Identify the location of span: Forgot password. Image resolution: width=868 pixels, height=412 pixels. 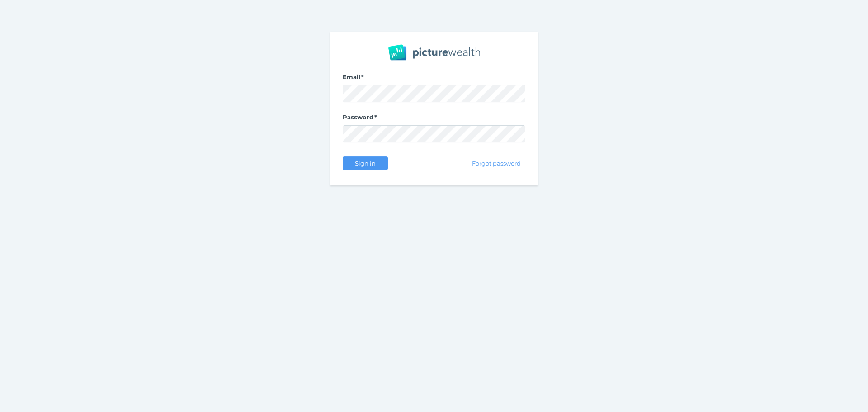
(496, 163).